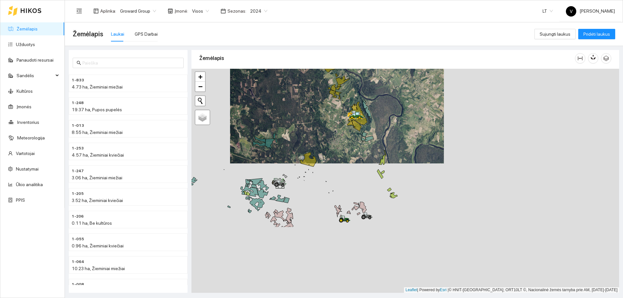  What do you see at coordinates (35, 76) in the screenshot?
I see `span: Sandėlis` at bounding box center [35, 76].